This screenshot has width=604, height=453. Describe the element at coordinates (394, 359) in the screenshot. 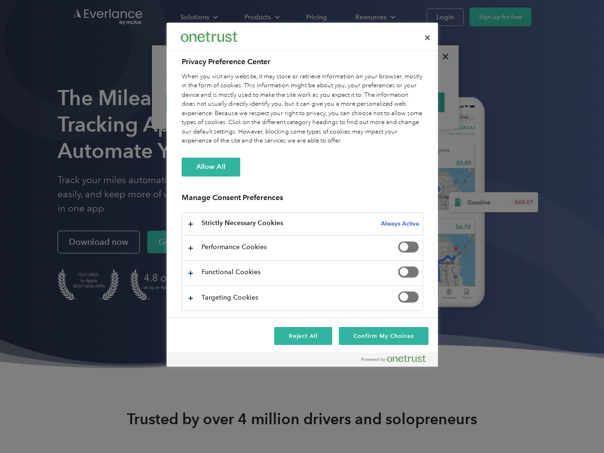

I see `img: Powered by OneTrust Opens in a new Tab` at that location.